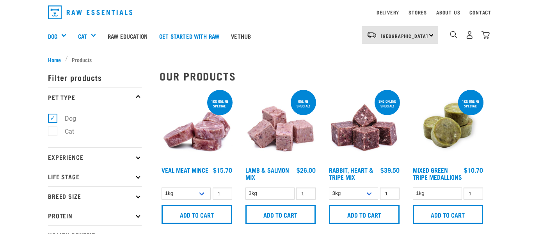 This screenshot has height=234, width=533. I want to click on a: Stores, so click(417, 12).